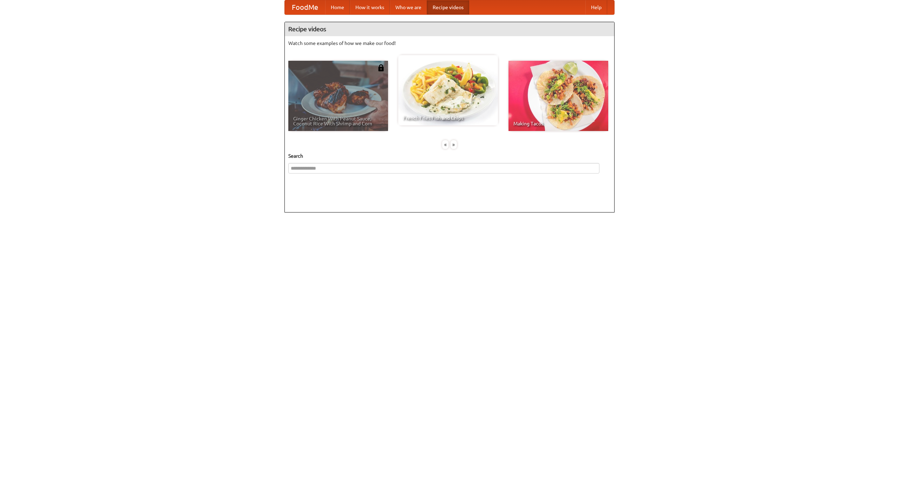 The height and width of the screenshot is (497, 899). I want to click on a: Who we are, so click(409, 7).